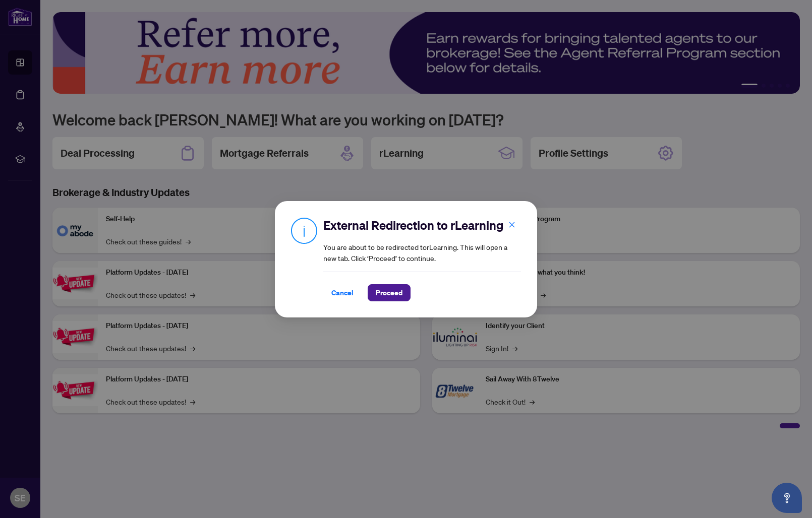 The width and height of the screenshot is (812, 518). What do you see at coordinates (389, 293) in the screenshot?
I see `button: Proceed` at bounding box center [389, 293].